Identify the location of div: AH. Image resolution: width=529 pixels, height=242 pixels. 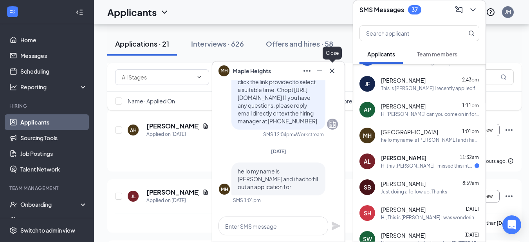
(133, 130).